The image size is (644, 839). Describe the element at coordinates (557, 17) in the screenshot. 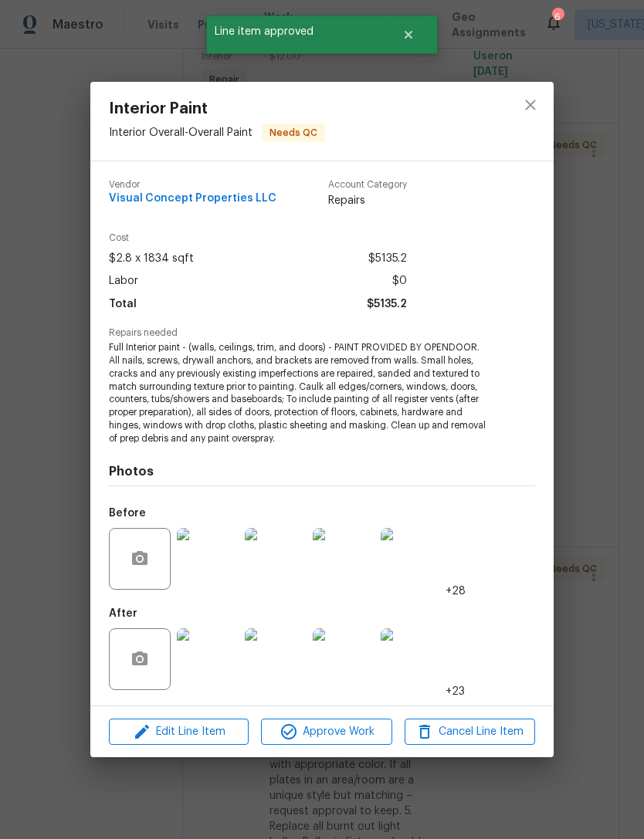

I see `div: 6` at that location.